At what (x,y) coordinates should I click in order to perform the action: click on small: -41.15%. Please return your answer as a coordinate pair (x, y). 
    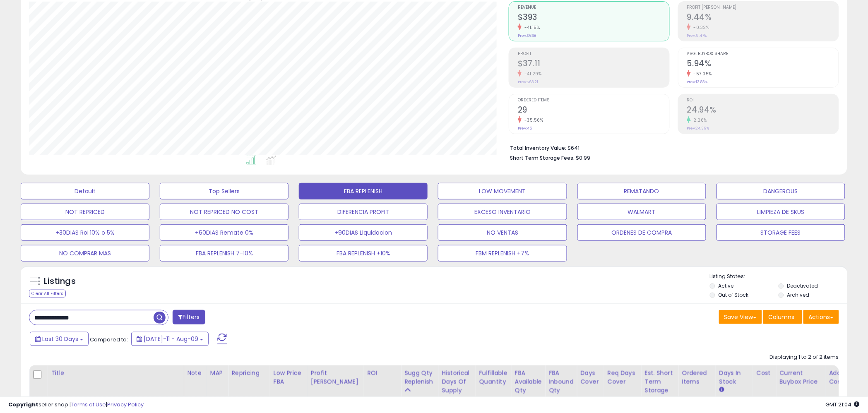
    Looking at the image, I should click on (531, 27).